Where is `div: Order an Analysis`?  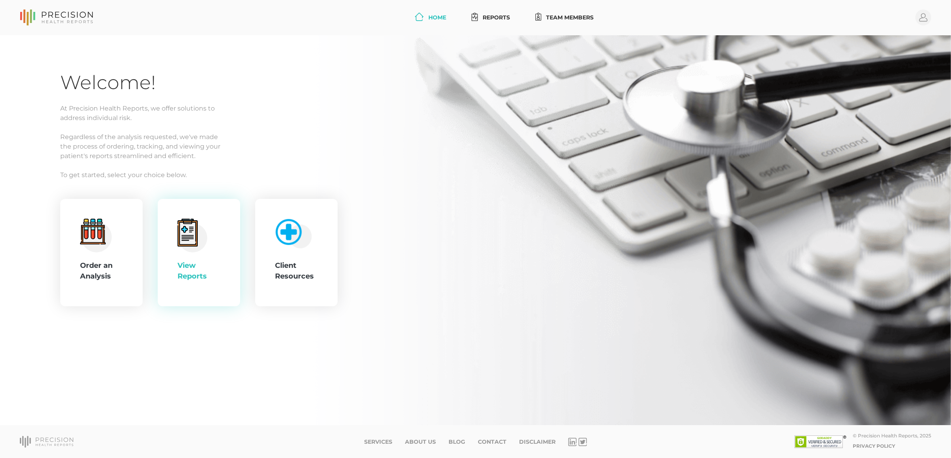
div: Order an Analysis is located at coordinates (101, 271).